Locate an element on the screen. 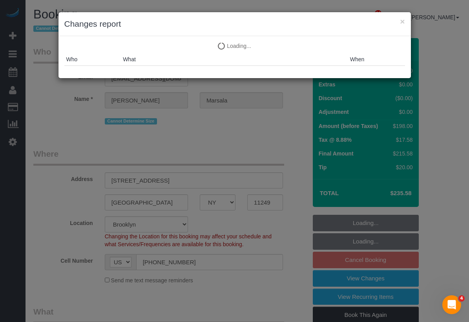 The width and height of the screenshot is (469, 322). th: When is located at coordinates (376, 59).